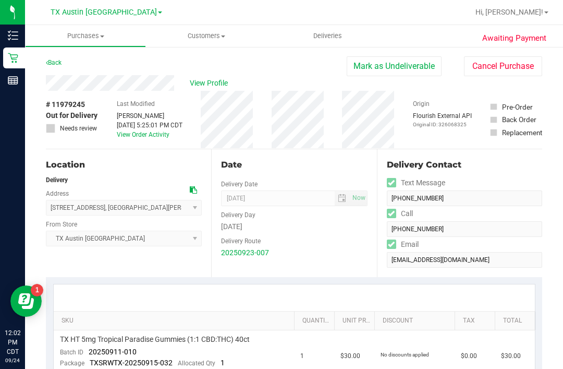 Image resolution: width=563 pixels, height=369 pixels. I want to click on inline-svg: Inventory, so click(13, 35).